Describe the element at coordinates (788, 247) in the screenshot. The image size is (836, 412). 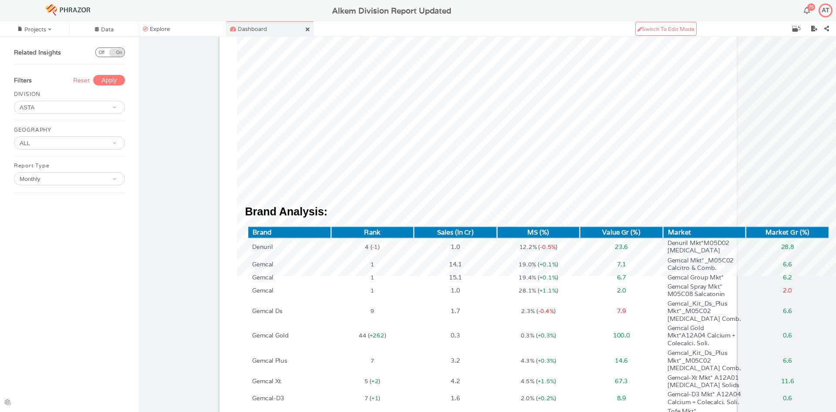
I see `span: 28.8` at that location.